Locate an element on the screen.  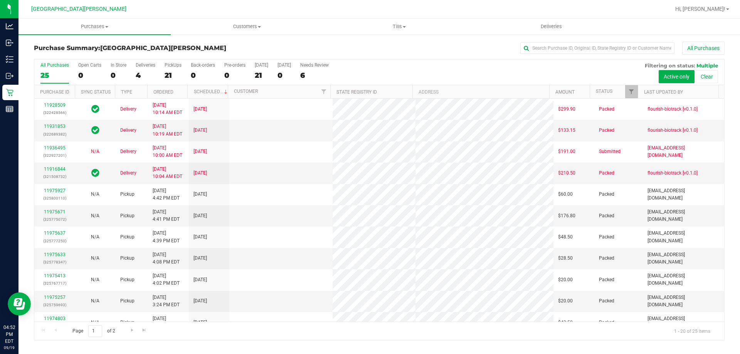
span: $28.50 is located at coordinates (566, 258).